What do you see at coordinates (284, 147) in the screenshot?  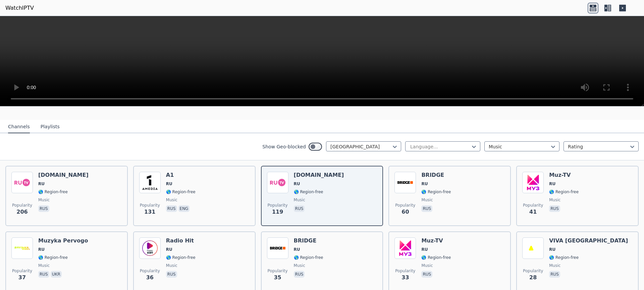 I see `label: Show Geo-blocked` at bounding box center [284, 147].